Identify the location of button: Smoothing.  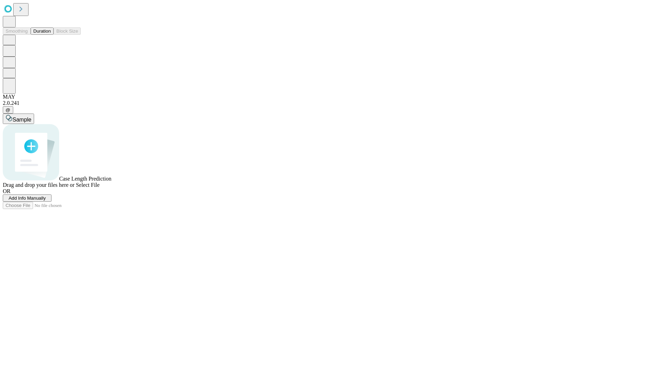
(17, 31).